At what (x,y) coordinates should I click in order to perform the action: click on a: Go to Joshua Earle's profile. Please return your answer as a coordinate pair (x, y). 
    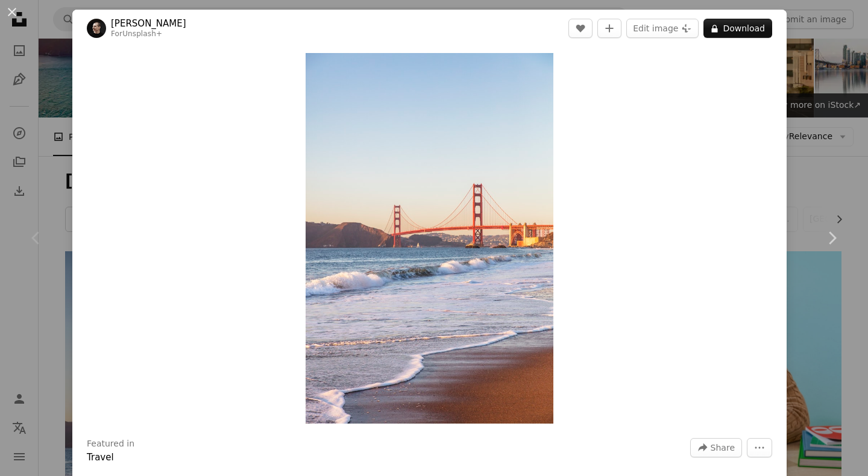
    Looking at the image, I should click on (96, 28).